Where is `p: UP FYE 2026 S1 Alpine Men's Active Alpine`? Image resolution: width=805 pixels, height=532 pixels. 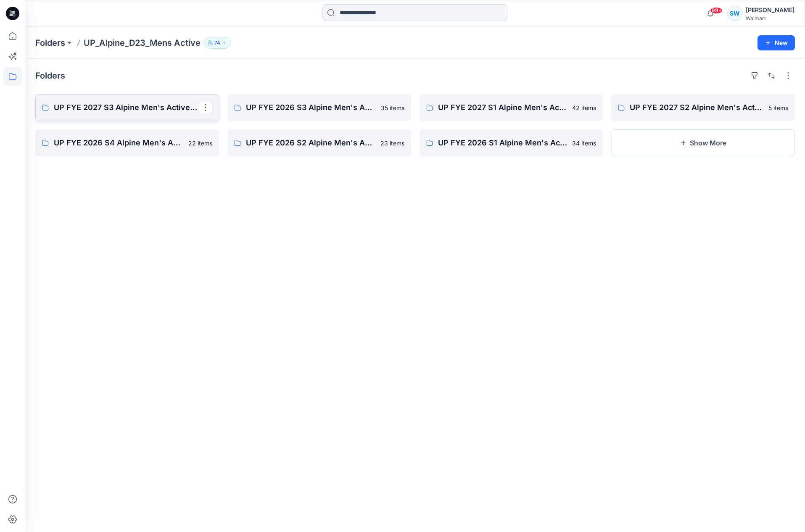
p: UP FYE 2026 S1 Alpine Men's Active Alpine is located at coordinates (503, 143).